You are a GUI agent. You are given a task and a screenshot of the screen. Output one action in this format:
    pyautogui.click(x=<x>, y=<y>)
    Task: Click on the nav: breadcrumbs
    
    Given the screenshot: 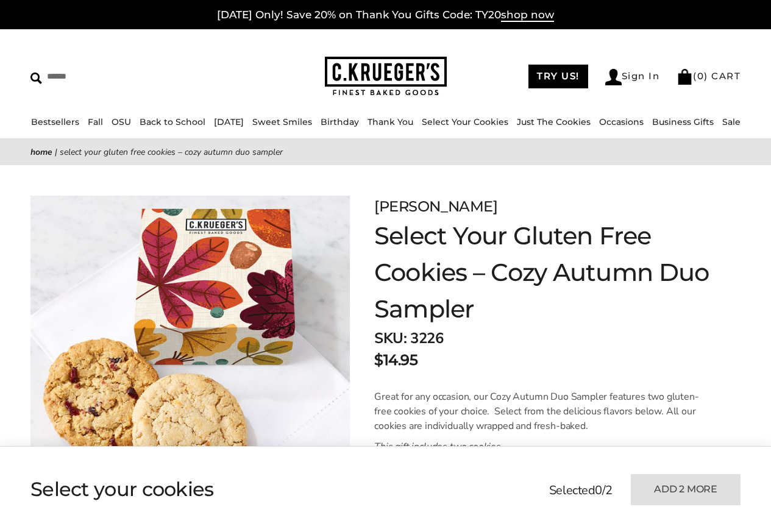 What is the action you would take?
    pyautogui.click(x=386, y=152)
    